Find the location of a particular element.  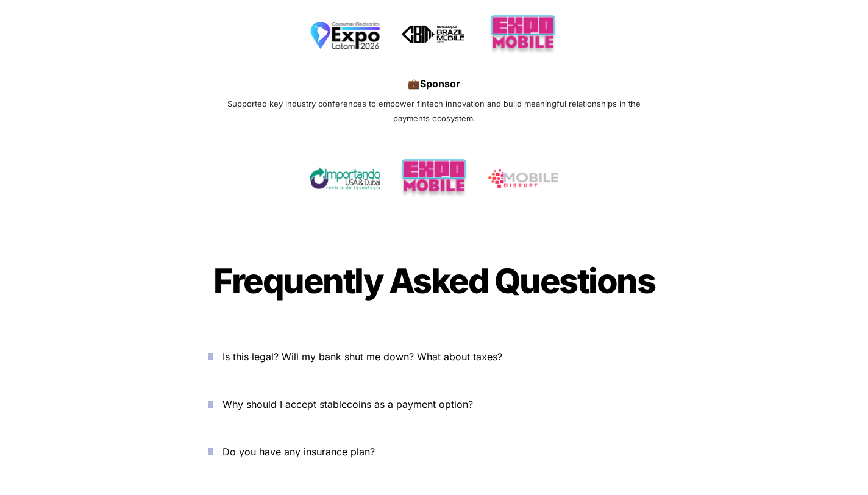

span: Why should I accept stablecoins as a payment option? is located at coordinates (347, 404).